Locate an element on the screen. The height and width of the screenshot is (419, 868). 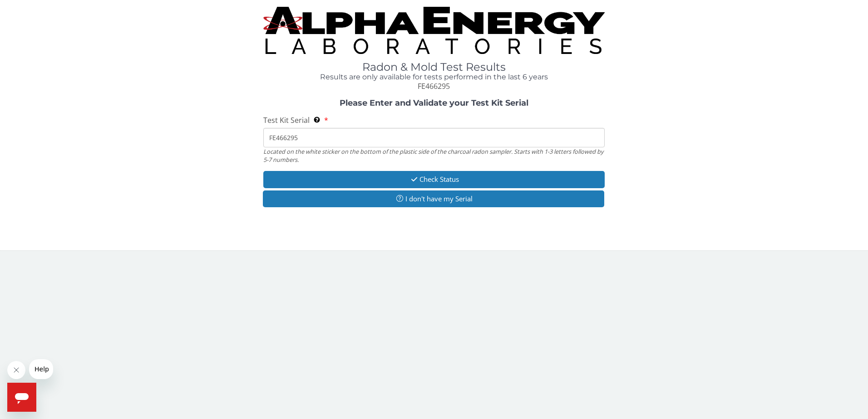
span: Test Kit Serial is located at coordinates (287, 120).